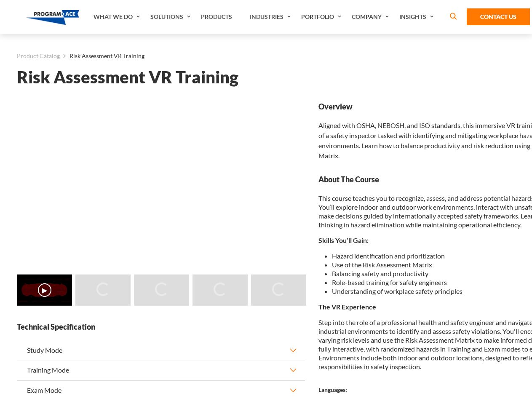  Describe the element at coordinates (499, 17) in the screenshot. I see `a: Contact Us` at that location.